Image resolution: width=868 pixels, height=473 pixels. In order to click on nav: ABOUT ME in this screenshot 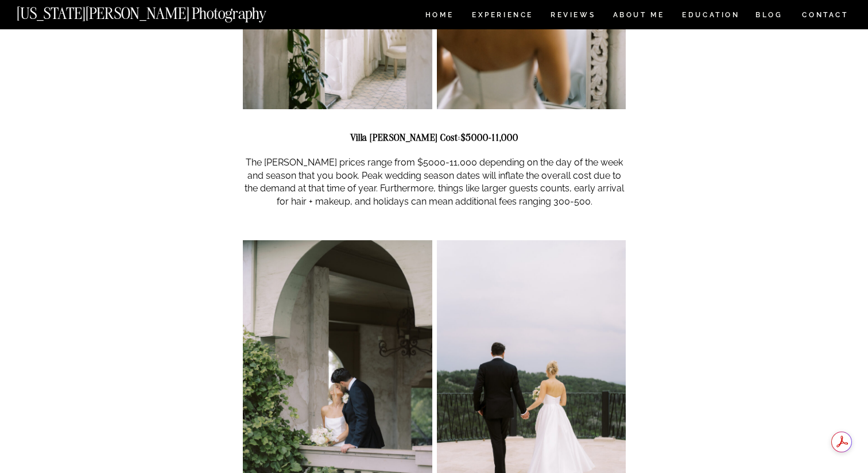, I will do `click(639, 16)`.